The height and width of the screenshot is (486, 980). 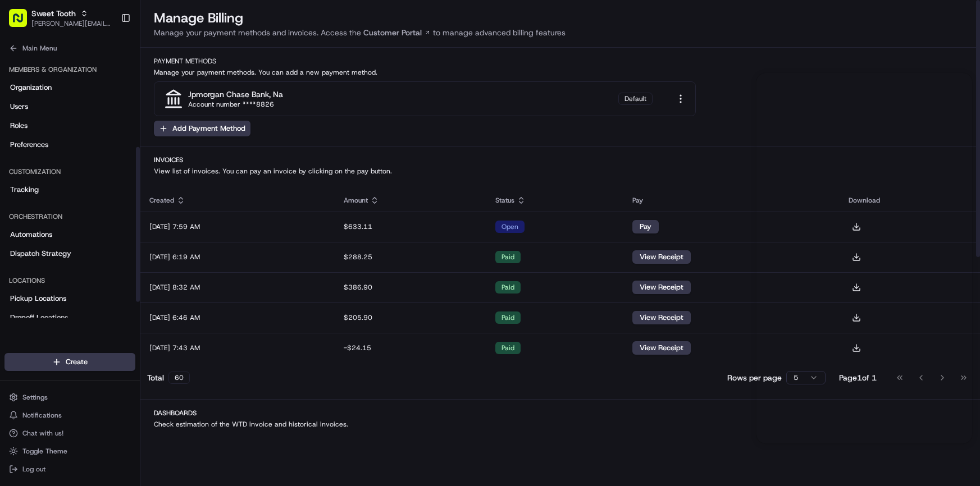 What do you see at coordinates (510, 226) in the screenshot?
I see `div: open` at bounding box center [510, 226].